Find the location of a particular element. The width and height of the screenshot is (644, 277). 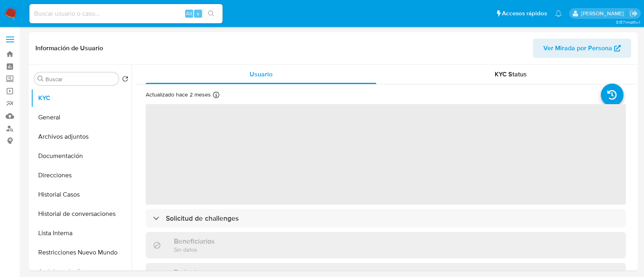

span: Alt is located at coordinates (189, 14).